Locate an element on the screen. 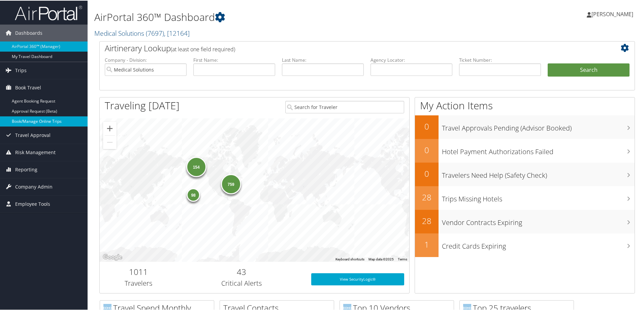 This screenshot has height=310, width=644. h3: Travel Approvals Pending (Advisor Booked) is located at coordinates (538, 126).